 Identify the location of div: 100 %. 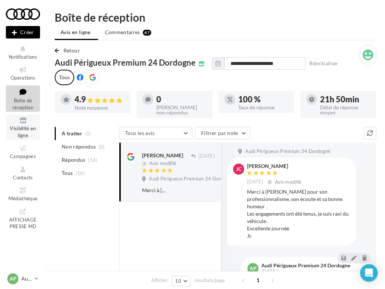
(263, 99).